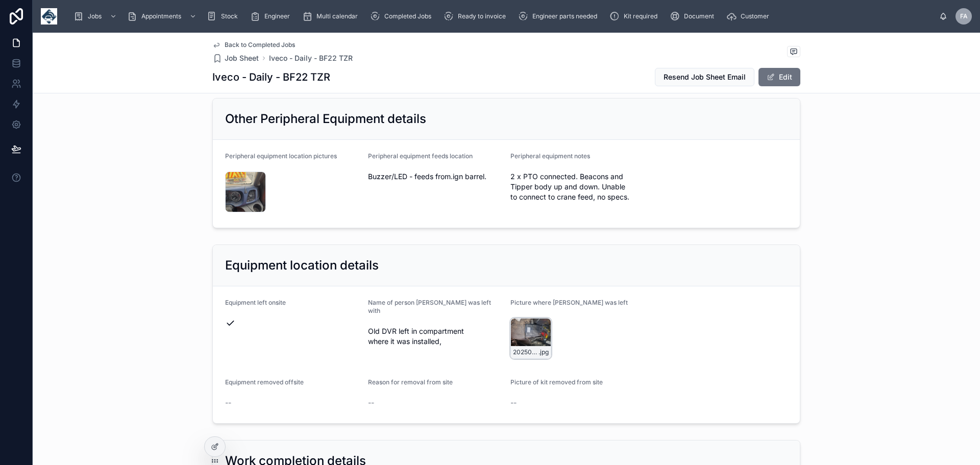  What do you see at coordinates (272, 16) in the screenshot?
I see `a: Engineer` at bounding box center [272, 16].